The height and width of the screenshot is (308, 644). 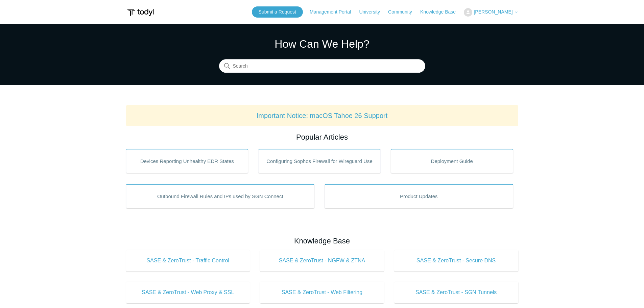 I want to click on a: SASE & ZeroTrust - SGN Tunnels, so click(x=456, y=293).